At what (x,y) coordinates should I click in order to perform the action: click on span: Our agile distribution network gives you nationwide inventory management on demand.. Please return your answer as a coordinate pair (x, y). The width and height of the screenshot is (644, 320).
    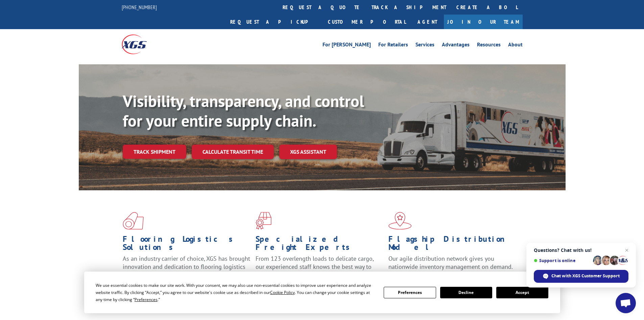
    Looking at the image, I should click on (451, 262).